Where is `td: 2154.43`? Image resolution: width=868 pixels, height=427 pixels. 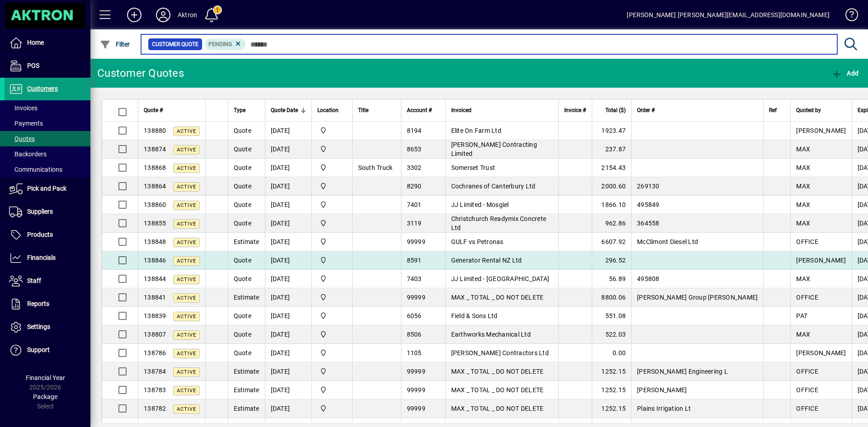
td: 2154.43 is located at coordinates (611, 168).